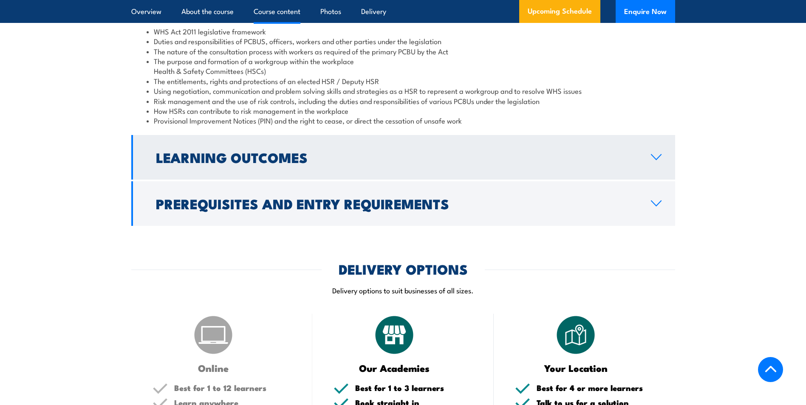  Describe the element at coordinates (403, 41) in the screenshot. I see `li: Duties and responsibilities of PCBUS, officers, workers and other parties under the legislation` at that location.